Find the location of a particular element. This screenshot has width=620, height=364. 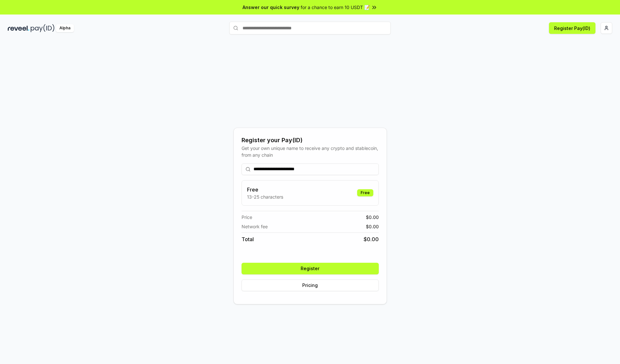

button: Register is located at coordinates (310, 269).